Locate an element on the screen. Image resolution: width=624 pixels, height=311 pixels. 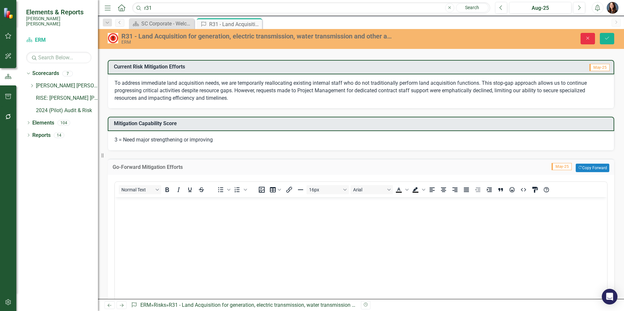
a: Search is located at coordinates (472, 8).